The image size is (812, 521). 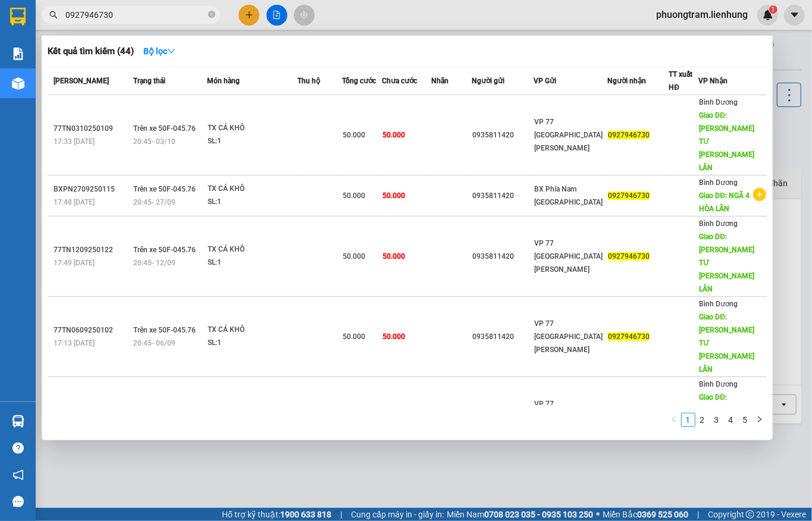 What do you see at coordinates (358, 80) in the screenshot?
I see `span: Tổng cước` at bounding box center [358, 80].